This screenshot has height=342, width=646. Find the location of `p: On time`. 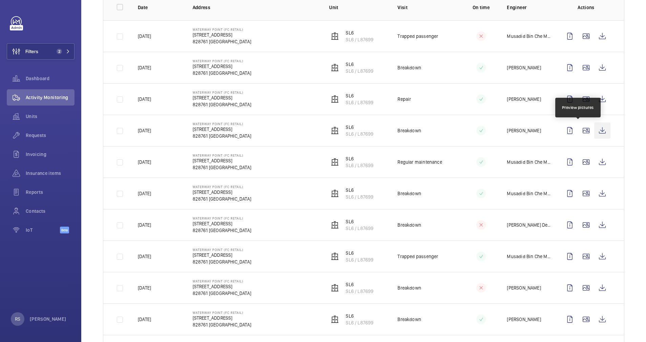

p: On time is located at coordinates (481, 7).